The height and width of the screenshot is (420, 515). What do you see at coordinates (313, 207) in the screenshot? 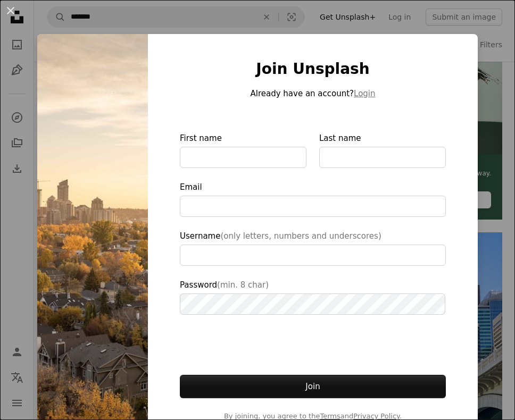
I see `input: Email` at bounding box center [313, 207].